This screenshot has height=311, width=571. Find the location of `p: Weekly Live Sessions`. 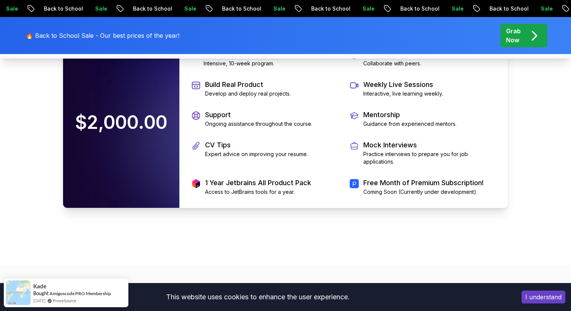

p: Weekly Live Sessions is located at coordinates (403, 85).